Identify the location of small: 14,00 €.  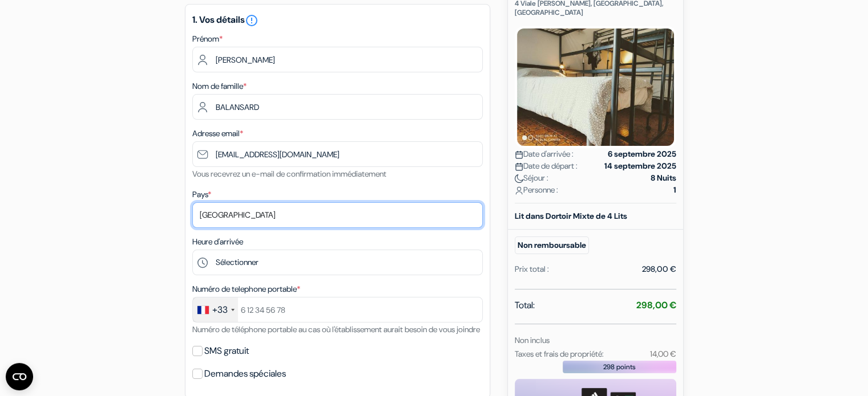
(662, 354).